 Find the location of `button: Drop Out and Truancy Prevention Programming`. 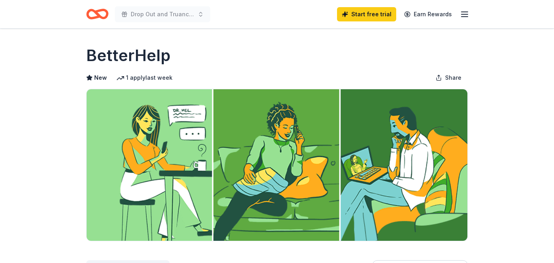

button: Drop Out and Truancy Prevention Programming is located at coordinates (162, 14).